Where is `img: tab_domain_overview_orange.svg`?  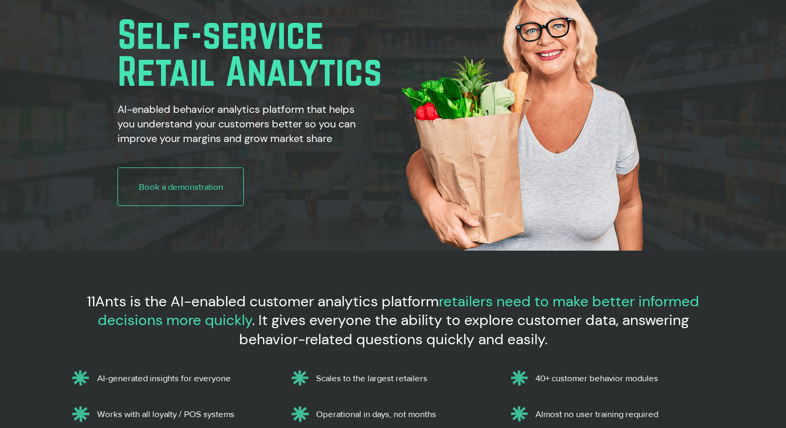 img: tab_domain_overview_orange.svg is located at coordinates (32, 64).